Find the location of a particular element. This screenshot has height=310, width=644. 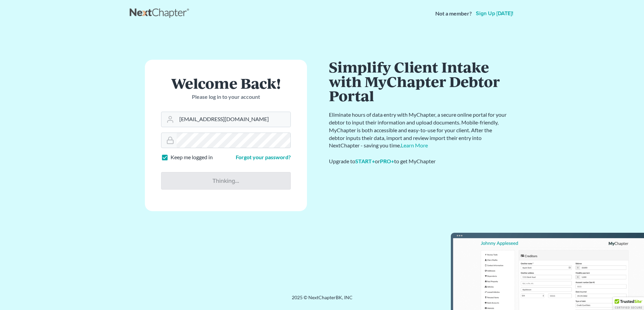

h1: Welcome Back! is located at coordinates (226, 83).